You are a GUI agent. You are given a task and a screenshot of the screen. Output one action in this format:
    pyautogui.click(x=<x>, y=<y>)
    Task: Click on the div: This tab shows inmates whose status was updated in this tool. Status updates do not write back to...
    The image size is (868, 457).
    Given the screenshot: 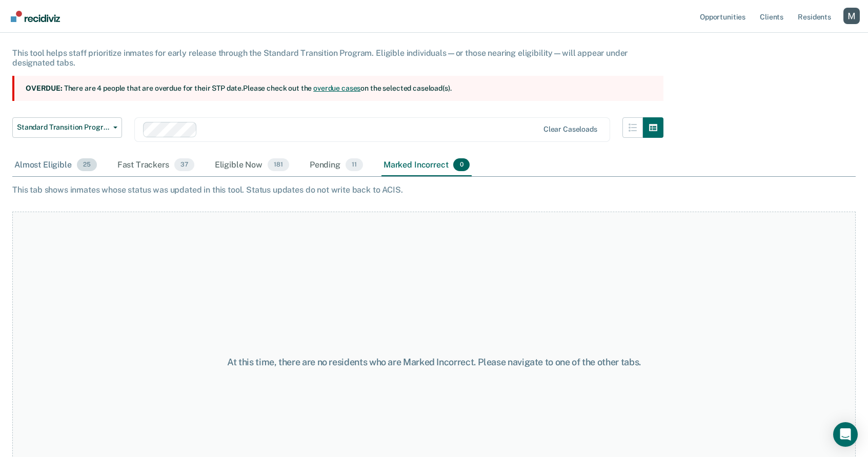 What is the action you would take?
    pyautogui.click(x=434, y=190)
    